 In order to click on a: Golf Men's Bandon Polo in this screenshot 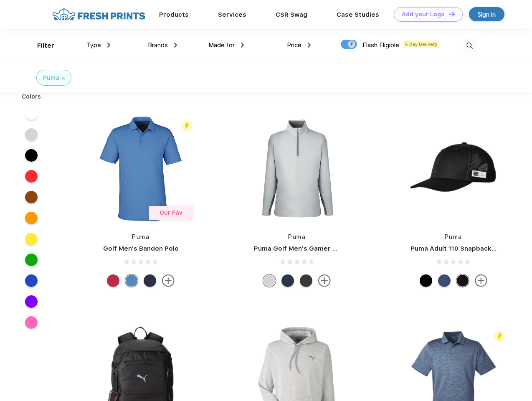, I will do `click(141, 248)`.